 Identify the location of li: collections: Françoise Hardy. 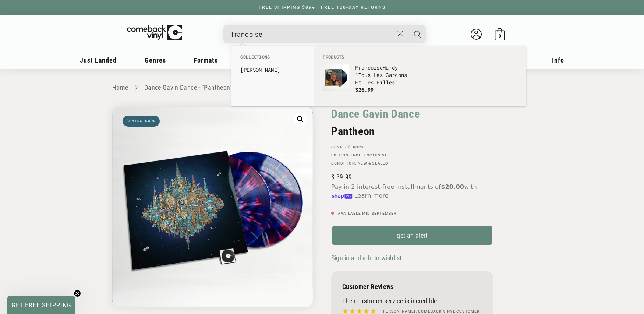
(273, 70).